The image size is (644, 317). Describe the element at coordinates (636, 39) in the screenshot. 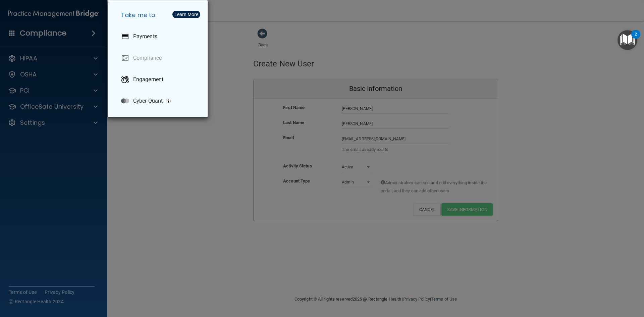

I see `div: 2` at that location.